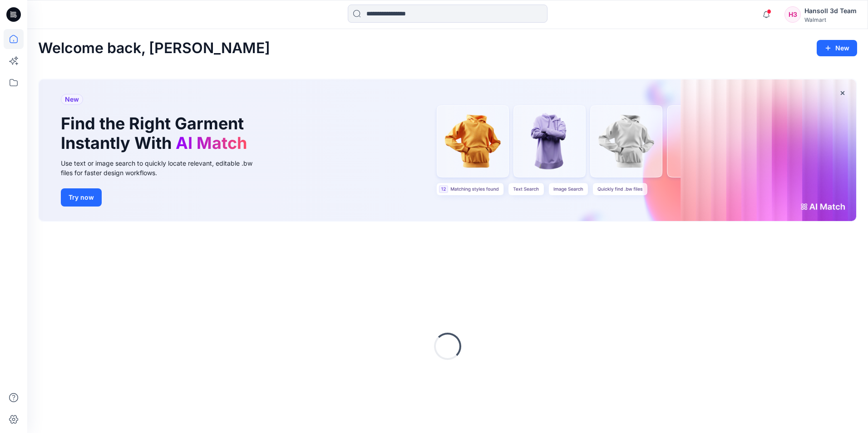 Image resolution: width=868 pixels, height=433 pixels. I want to click on div: Use text or image search to quickly locate relevant, editable .bw files for faster design workflows., so click(163, 168).